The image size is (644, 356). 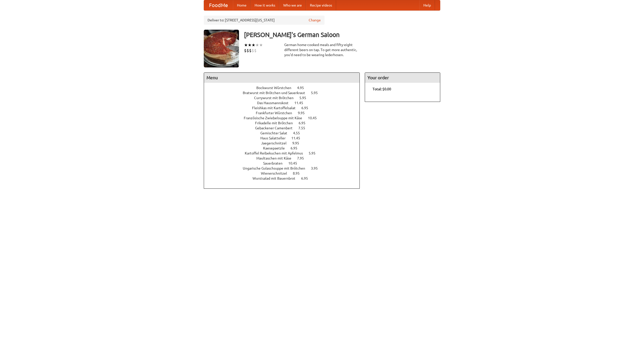 What do you see at coordinates (285, 128) in the screenshot?
I see `a: Gebackener Camenbert 7.55` at bounding box center [285, 128].